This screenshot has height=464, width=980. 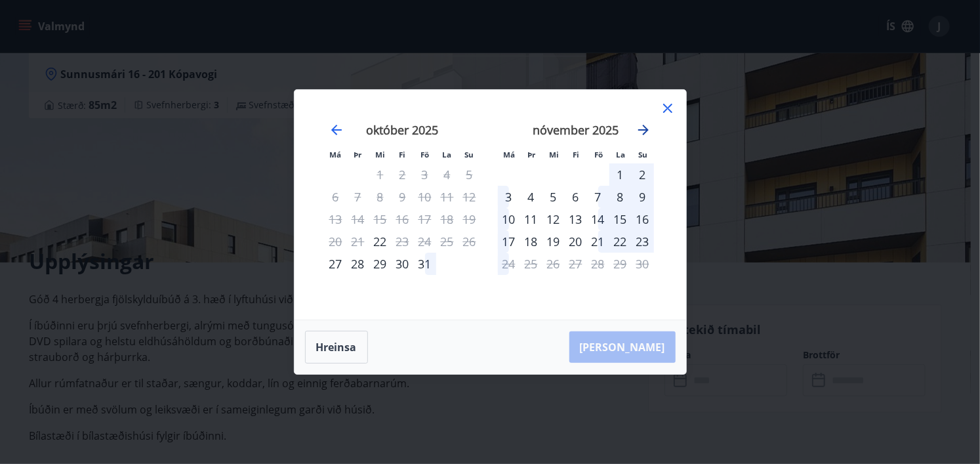 I want to click on td: miðvikudagur, 22. október 2025, so click(x=381, y=242).